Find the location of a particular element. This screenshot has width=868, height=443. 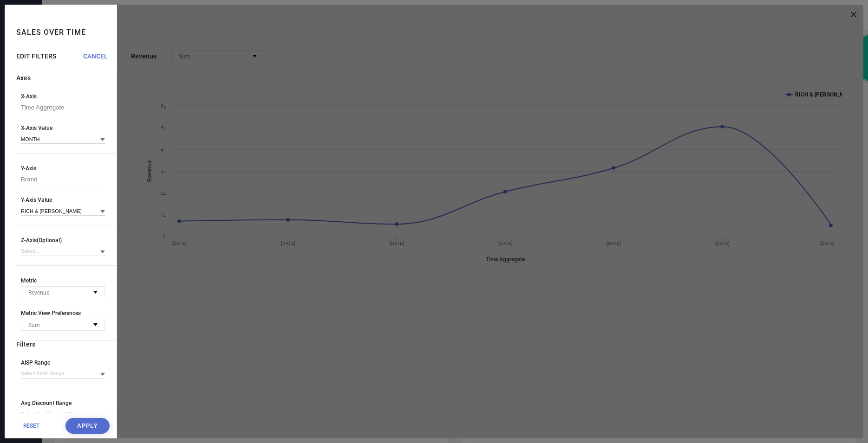

span: Metric View Preferences is located at coordinates (62, 313).